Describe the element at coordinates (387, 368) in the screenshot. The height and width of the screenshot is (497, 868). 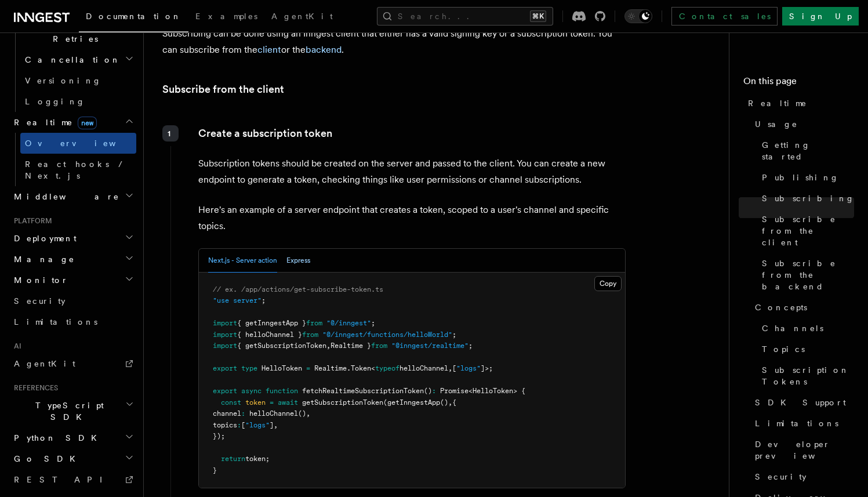
I see `span: typeof` at that location.